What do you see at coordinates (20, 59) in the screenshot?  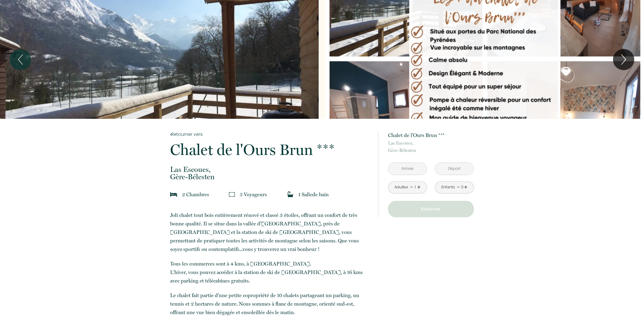 I see `button: Previous` at bounding box center [20, 59].